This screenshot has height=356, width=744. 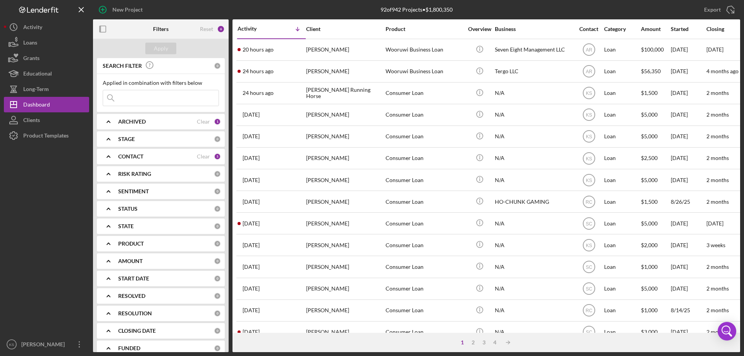 What do you see at coordinates (129, 348) in the screenshot?
I see `b: FUNDED` at bounding box center [129, 348].